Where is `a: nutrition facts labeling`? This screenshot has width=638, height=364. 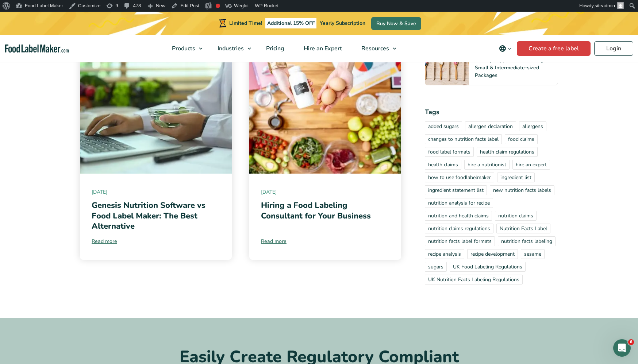 a: nutrition facts labeling is located at coordinates (527, 241).